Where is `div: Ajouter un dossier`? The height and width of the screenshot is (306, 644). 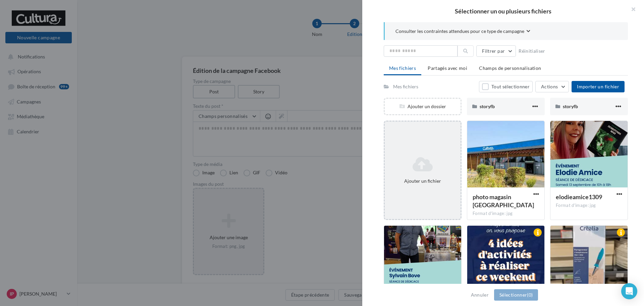 div: Ajouter un dossier is located at coordinates (423, 106).